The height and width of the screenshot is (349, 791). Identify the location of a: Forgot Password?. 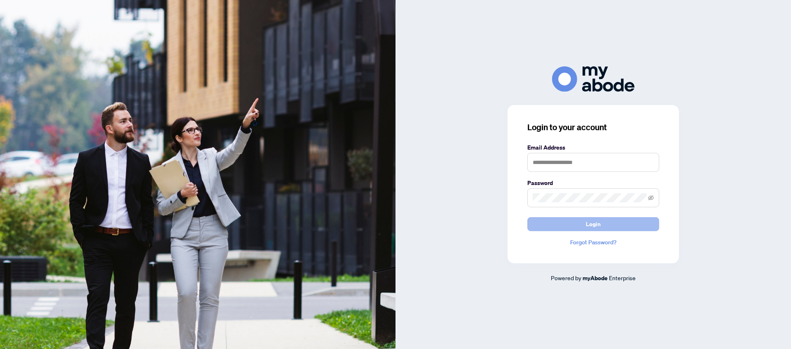
(594, 242).